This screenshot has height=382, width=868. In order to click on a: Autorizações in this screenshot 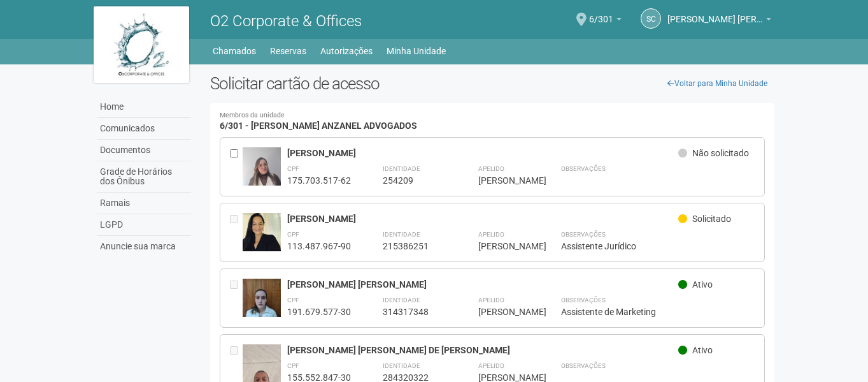, I will do `click(347, 51)`.